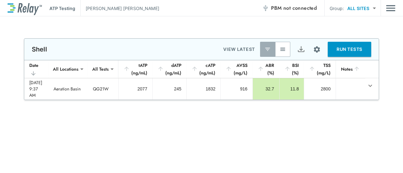  Describe the element at coordinates (349, 49) in the screenshot. I see `button: RUN TESTS` at that location.